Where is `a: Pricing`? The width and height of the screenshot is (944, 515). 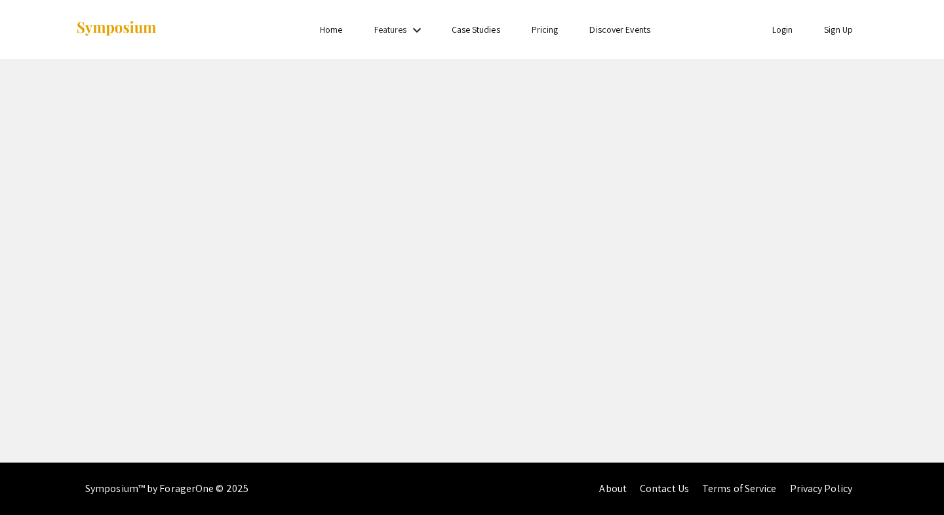
a: Pricing is located at coordinates (545, 29).